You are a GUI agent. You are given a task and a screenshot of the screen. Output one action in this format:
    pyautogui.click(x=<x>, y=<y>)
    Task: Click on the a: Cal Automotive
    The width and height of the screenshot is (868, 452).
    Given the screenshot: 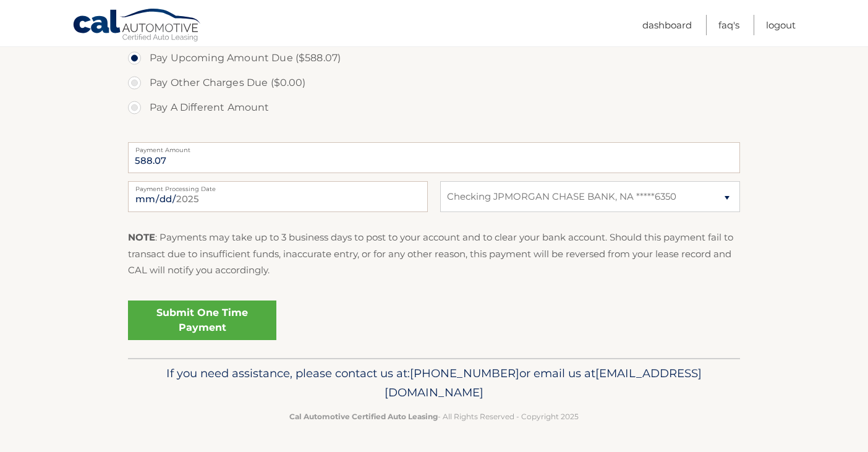 What is the action you would take?
    pyautogui.click(x=137, y=26)
    